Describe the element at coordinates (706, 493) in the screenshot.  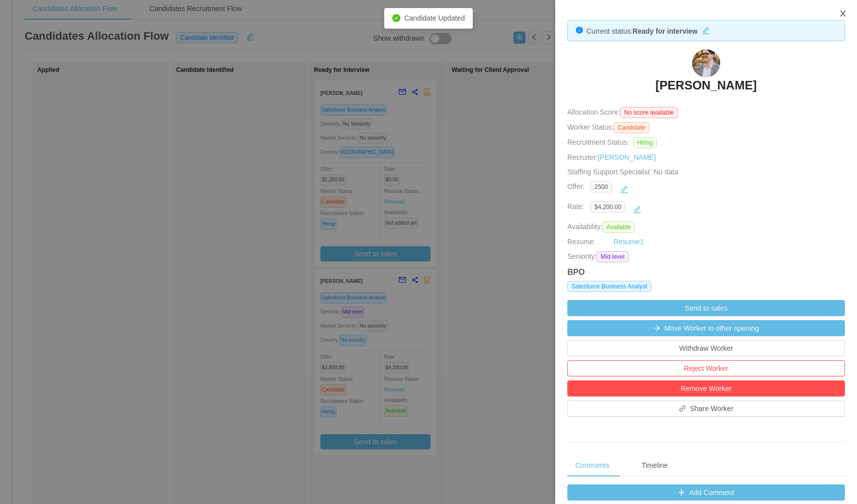
I see `button: icon: plusAdd Comment` at that location.